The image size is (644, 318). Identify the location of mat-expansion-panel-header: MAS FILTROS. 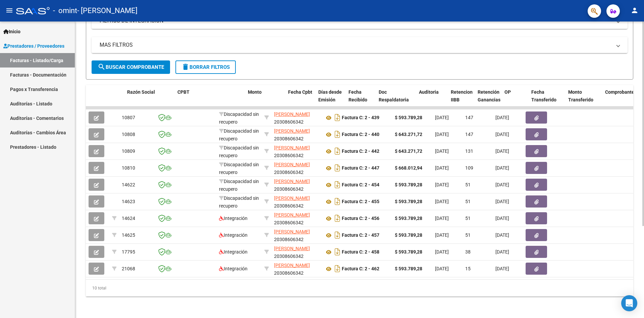
(360, 45).